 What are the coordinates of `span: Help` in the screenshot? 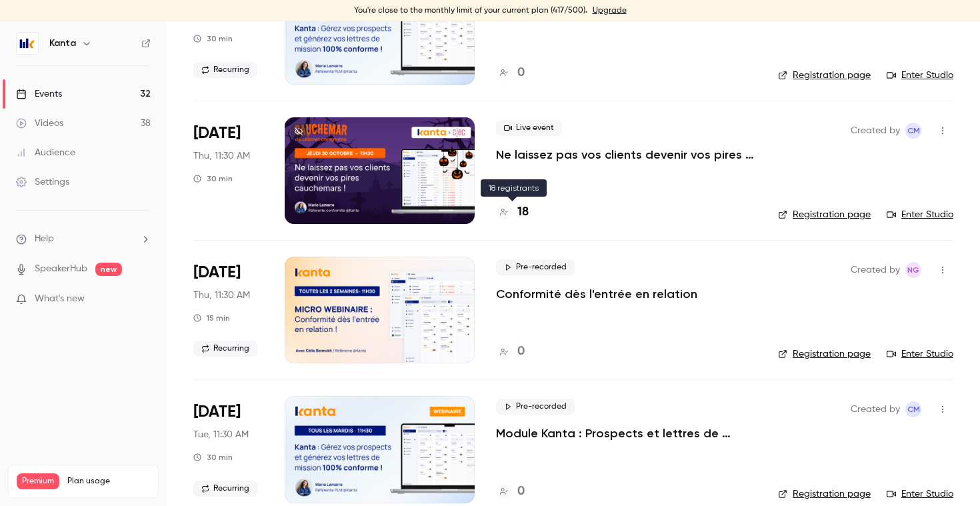 It's located at (44, 238).